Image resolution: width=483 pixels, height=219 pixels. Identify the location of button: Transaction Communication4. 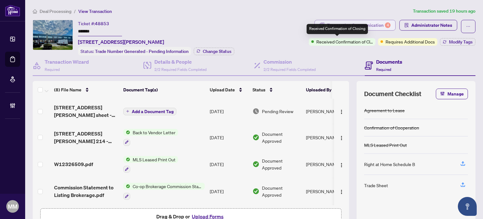
(355, 25).